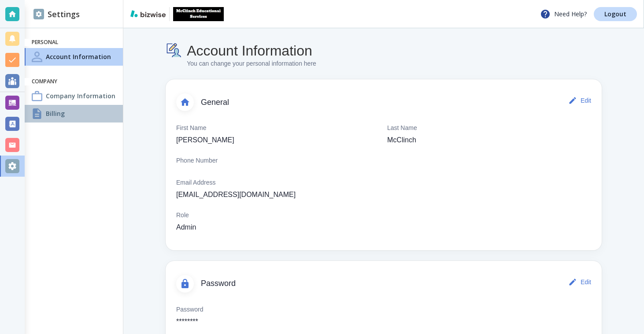 The image size is (644, 334). What do you see at coordinates (73, 114) in the screenshot?
I see `div: BillingBilling` at bounding box center [73, 114].